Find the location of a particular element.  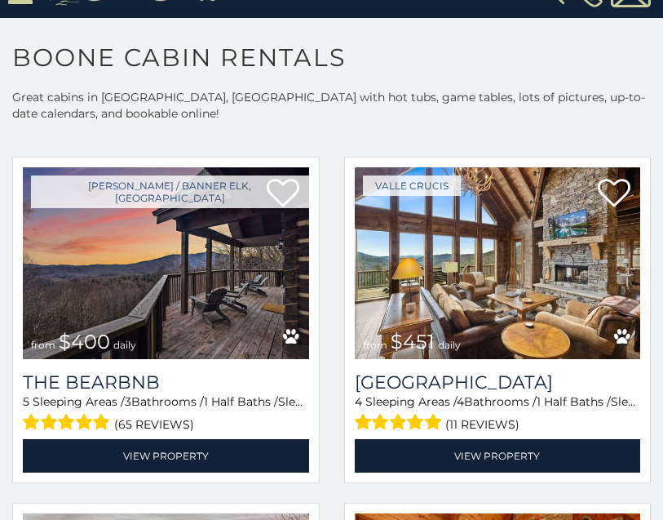

span: 3 is located at coordinates (128, 401).